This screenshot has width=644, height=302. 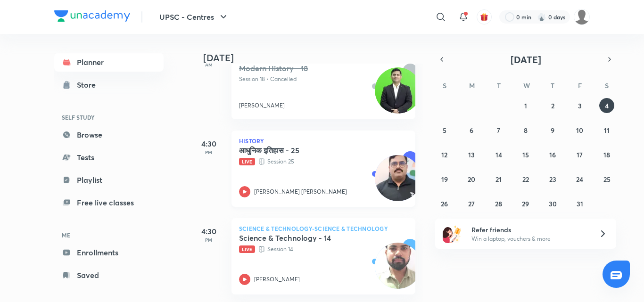 What do you see at coordinates (526, 155) in the screenshot?
I see `abbr: October 15, 2025` at bounding box center [526, 155].